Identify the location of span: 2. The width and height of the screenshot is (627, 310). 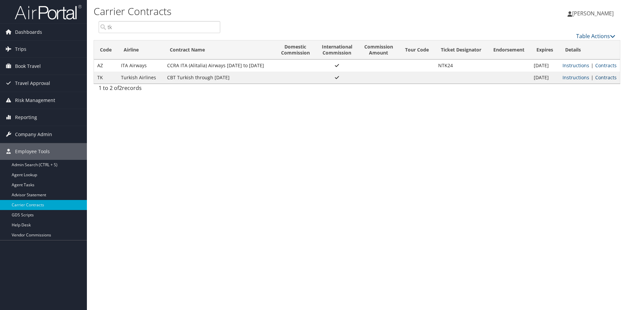
(120, 88).